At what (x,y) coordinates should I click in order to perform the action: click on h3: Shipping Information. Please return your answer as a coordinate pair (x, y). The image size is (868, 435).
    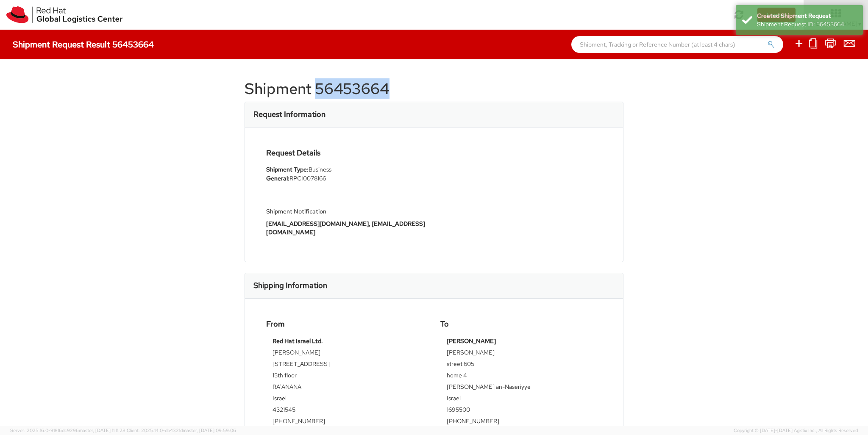
    Looking at the image, I should click on (290, 285).